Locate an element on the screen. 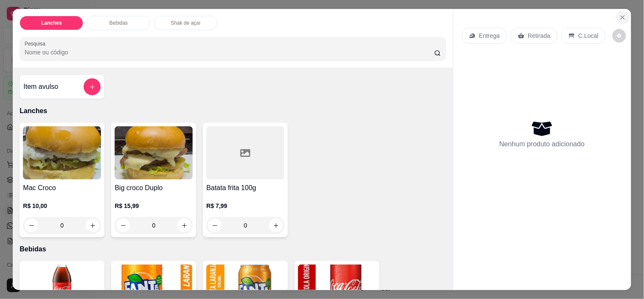  label: Pesquisa is located at coordinates (36, 44).